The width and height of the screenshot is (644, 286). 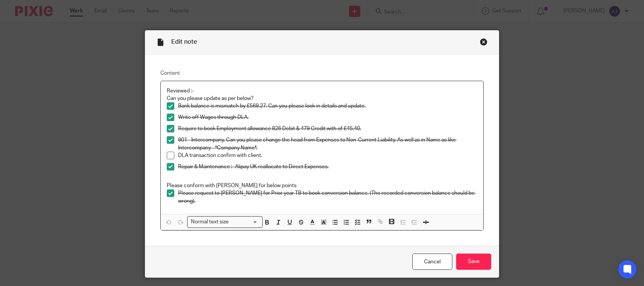 What do you see at coordinates (322, 98) in the screenshot?
I see `p: Can you please update as per below?` at bounding box center [322, 98].